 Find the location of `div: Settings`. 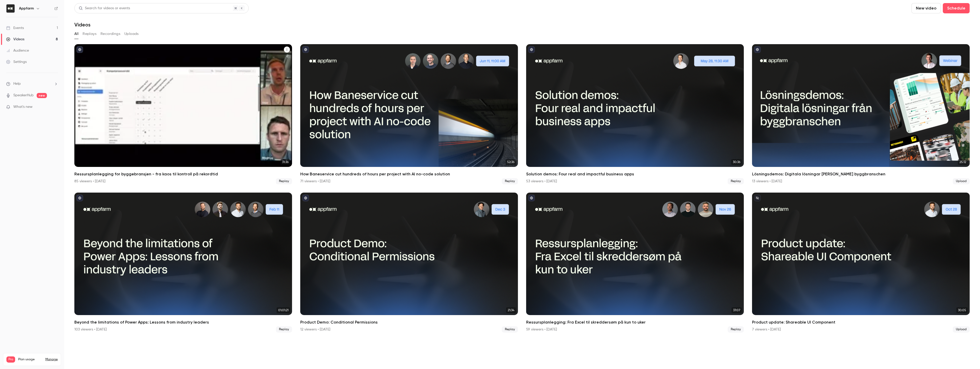

div: Settings is located at coordinates (16, 62).